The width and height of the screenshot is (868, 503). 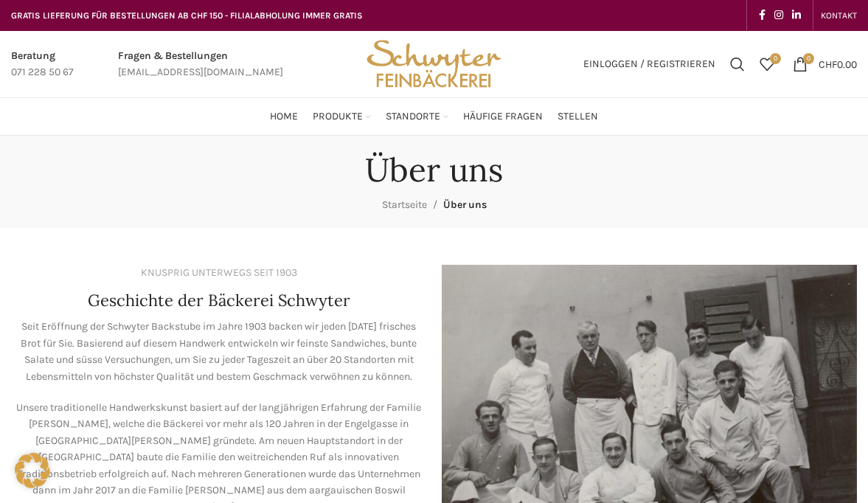 What do you see at coordinates (187, 16) in the screenshot?
I see `span: GRATIS LIEFERUNG FÜR BESTELLUNGEN AB CHF 150 - FILIALABHOLUNG IMMER GRATIS` at bounding box center [187, 16].